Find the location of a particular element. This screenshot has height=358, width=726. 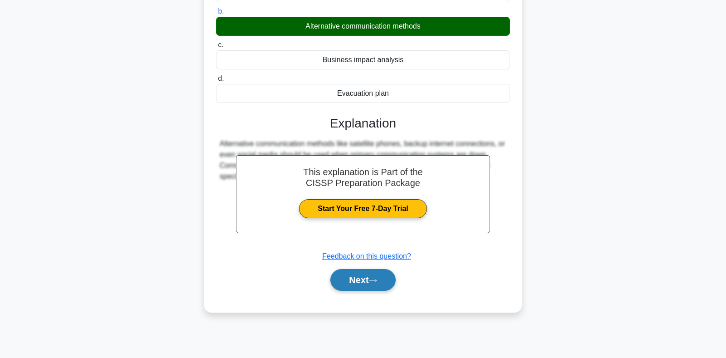

a: Start Your Free 7-Day Trial is located at coordinates (362, 209).